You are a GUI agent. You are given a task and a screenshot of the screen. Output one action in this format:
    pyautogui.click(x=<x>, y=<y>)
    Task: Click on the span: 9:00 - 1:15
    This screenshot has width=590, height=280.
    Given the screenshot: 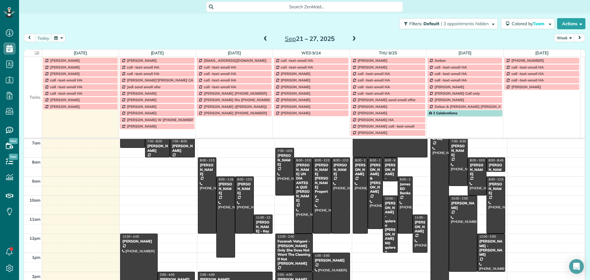 What is the action you would take?
    pyautogui.click(x=226, y=179)
    